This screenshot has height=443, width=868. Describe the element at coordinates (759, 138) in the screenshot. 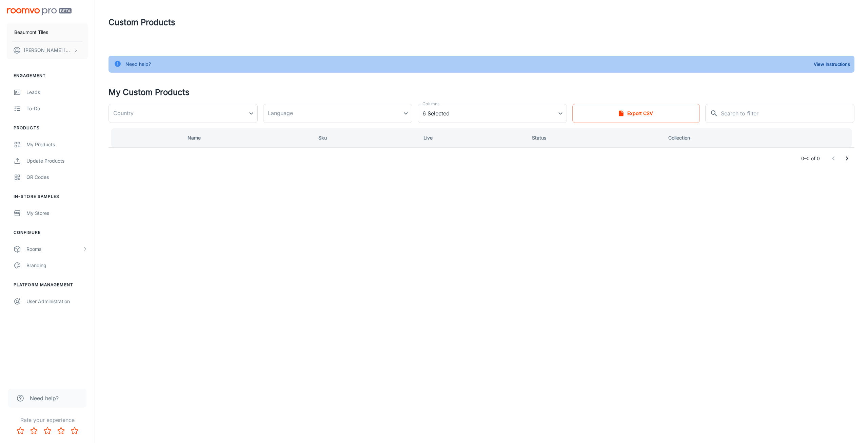

I see `th: Collection` at that location.